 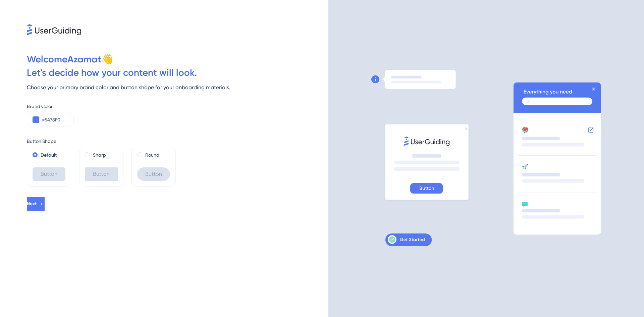 I want to click on label: Round, so click(x=152, y=155).